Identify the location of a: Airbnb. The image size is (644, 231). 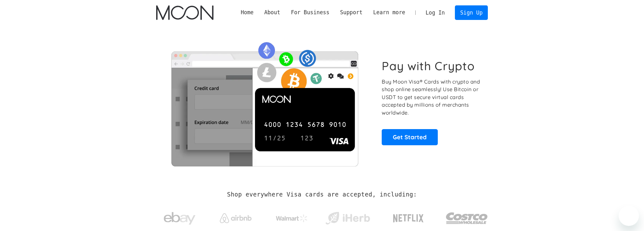
(235, 217).